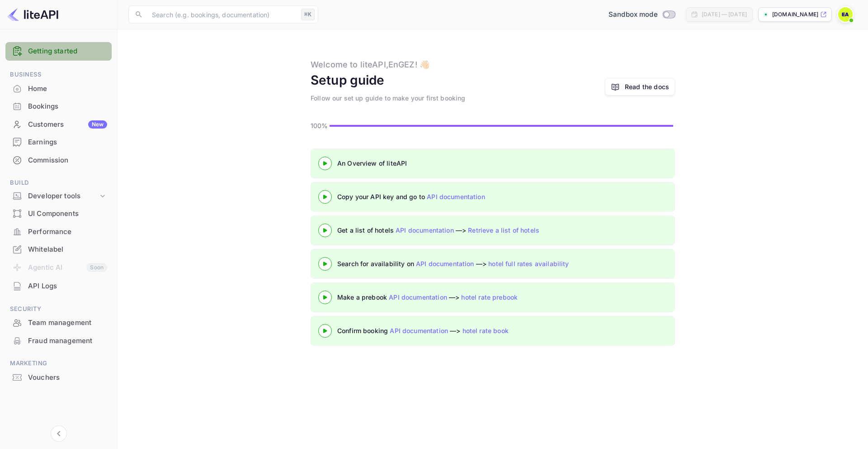 The width and height of the screenshot is (868, 449). I want to click on span: Marketing, so click(58, 364).